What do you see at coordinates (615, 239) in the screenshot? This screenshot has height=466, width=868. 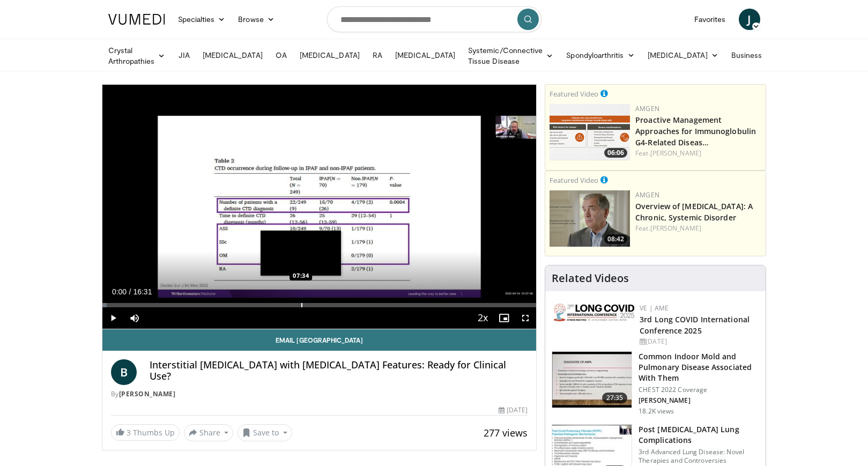 I see `span: 08:42` at bounding box center [615, 239].